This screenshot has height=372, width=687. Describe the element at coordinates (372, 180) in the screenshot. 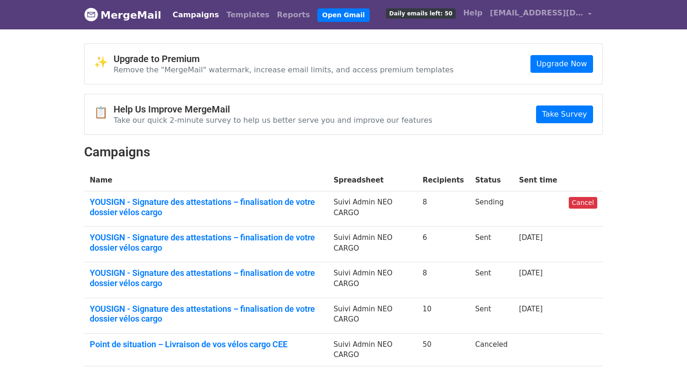

I see `th: Spreadsheet` at that location.